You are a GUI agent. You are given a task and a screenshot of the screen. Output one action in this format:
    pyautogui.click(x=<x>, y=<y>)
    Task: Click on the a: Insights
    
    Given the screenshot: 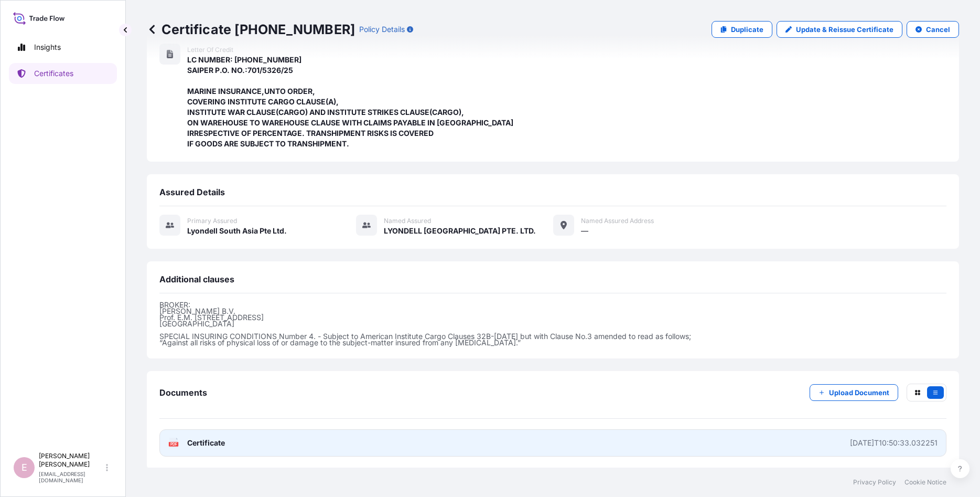 What is the action you would take?
    pyautogui.click(x=63, y=47)
    